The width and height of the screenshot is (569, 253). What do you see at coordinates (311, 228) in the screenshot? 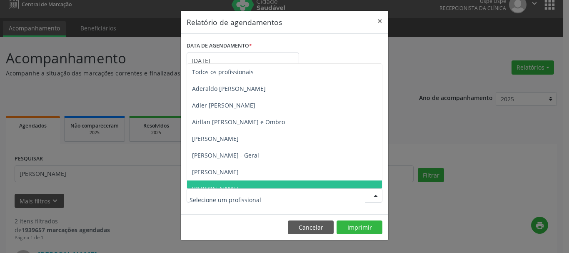
I see `button: Cancelar` at bounding box center [311, 228].